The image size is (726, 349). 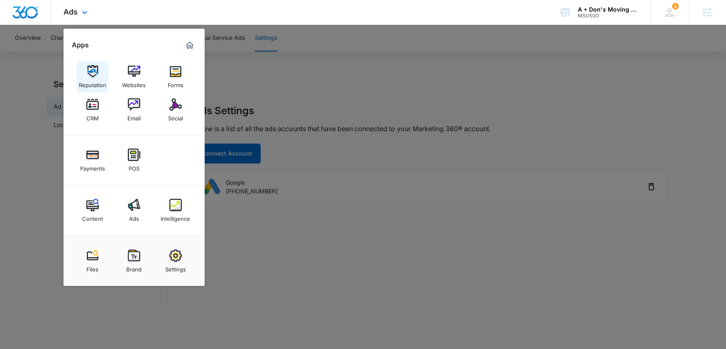 I want to click on div: account id, so click(x=608, y=16).